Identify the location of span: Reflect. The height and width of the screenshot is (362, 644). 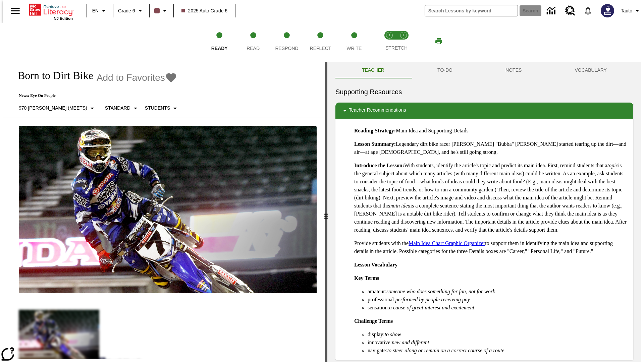
(320, 48).